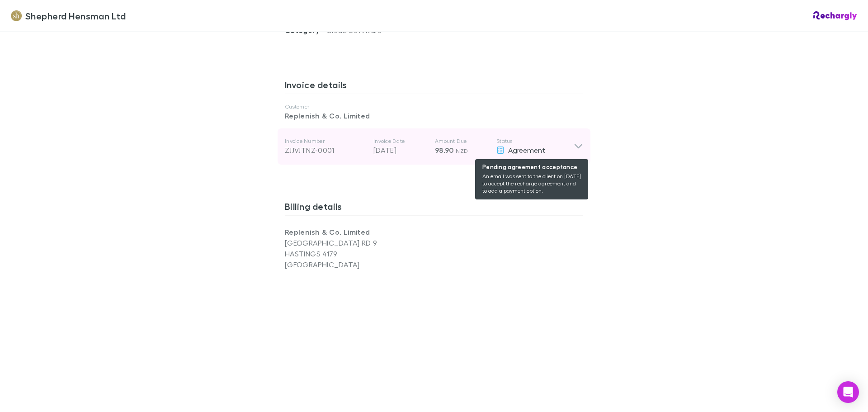  Describe the element at coordinates (462, 150) in the screenshot. I see `span: NZD` at that location.